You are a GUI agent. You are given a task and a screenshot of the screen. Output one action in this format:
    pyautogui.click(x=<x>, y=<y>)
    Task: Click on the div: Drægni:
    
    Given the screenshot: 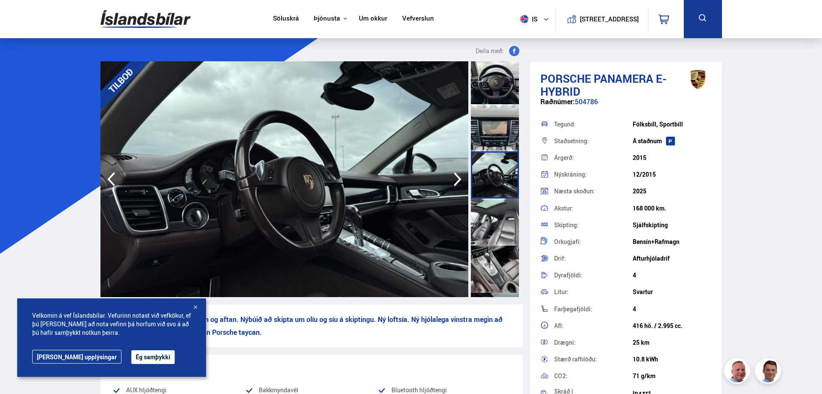 What is the action you would take?
    pyautogui.click(x=593, y=343)
    